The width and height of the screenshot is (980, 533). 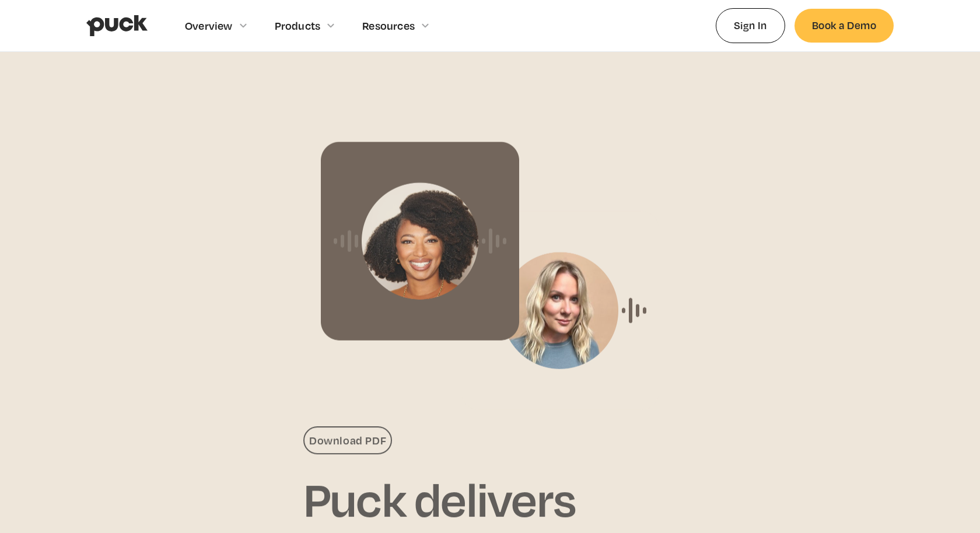 I want to click on a: Sign In, so click(x=751, y=25).